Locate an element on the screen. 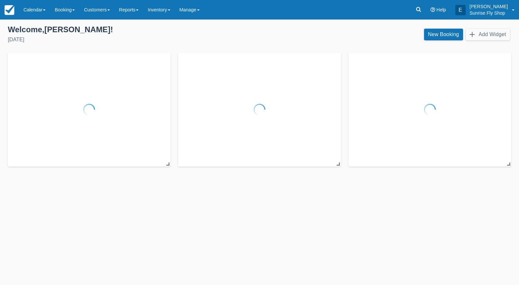  i: Help is located at coordinates (433, 10).